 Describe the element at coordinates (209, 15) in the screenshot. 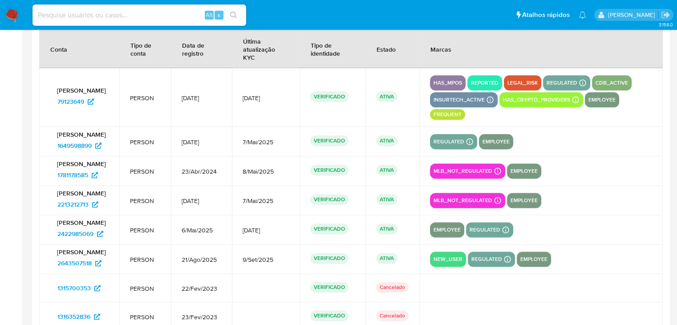

I see `span: Alt` at that location.